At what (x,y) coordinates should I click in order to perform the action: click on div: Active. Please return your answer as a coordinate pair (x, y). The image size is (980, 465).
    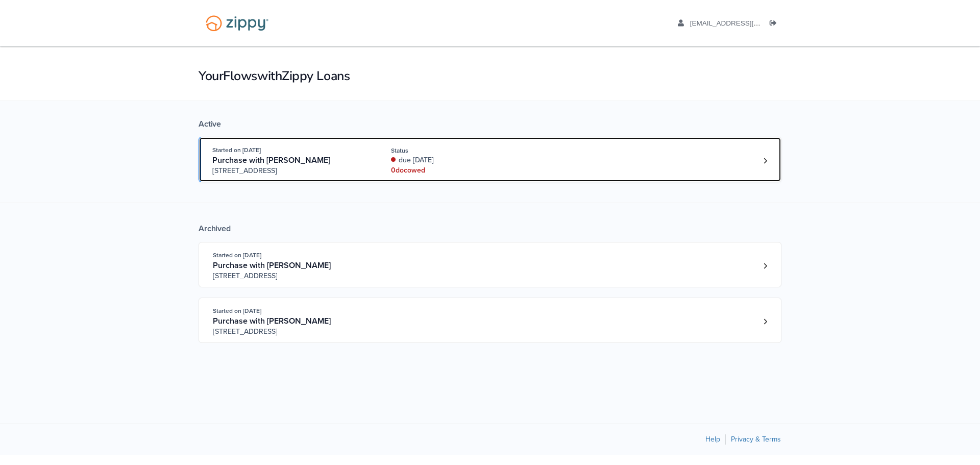
    Looking at the image, I should click on (490, 124).